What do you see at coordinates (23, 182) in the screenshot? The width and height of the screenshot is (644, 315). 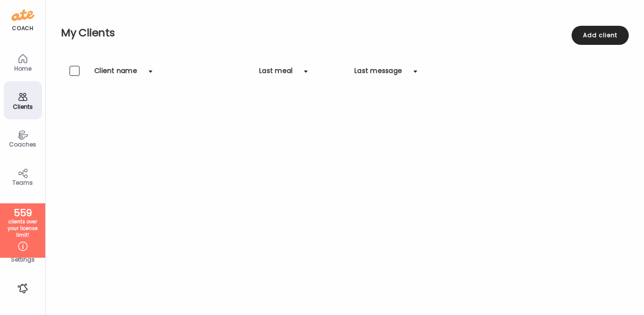 I see `div: Teams` at bounding box center [23, 182].